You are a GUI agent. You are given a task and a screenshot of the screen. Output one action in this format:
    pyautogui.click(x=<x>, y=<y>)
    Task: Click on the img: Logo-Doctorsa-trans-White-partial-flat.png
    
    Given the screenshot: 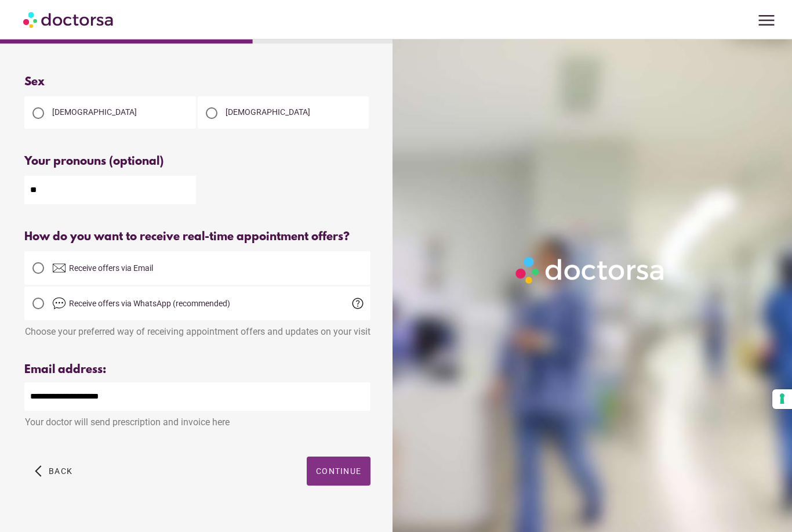 What is the action you would take?
    pyautogui.click(x=590, y=270)
    